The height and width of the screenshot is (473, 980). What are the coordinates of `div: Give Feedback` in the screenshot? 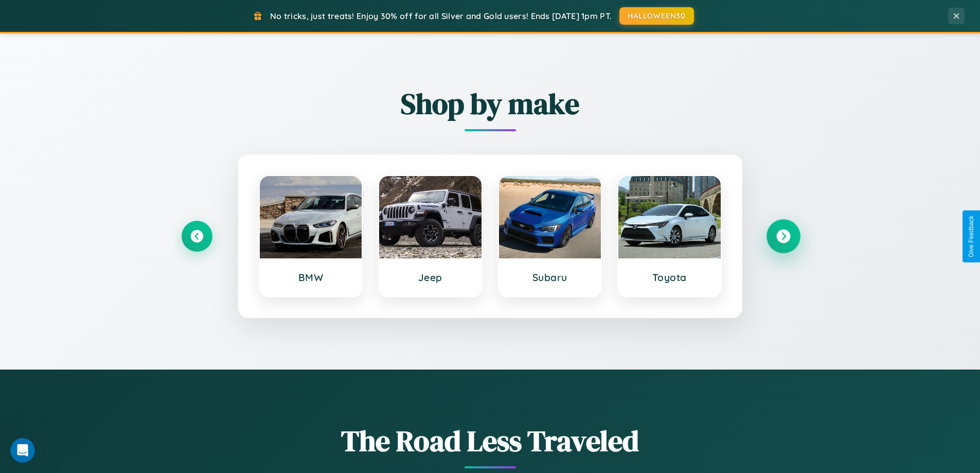 It's located at (971, 236).